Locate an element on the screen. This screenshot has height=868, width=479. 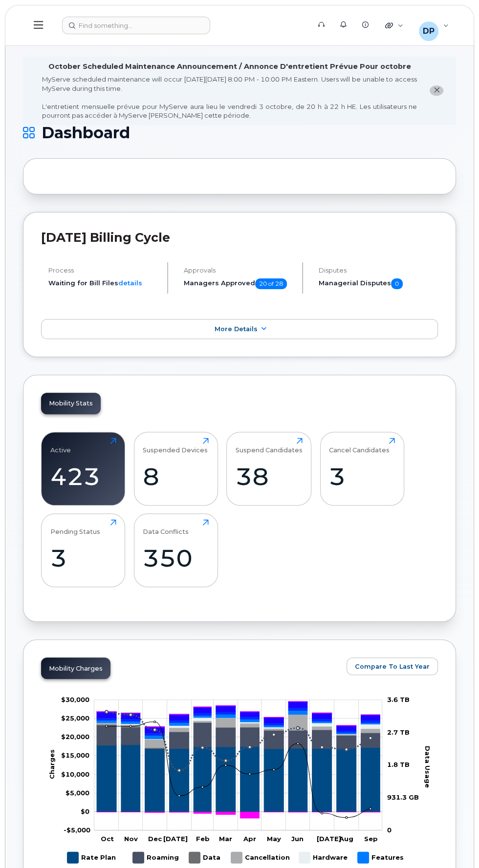
div: Data Conflicts is located at coordinates (166, 527).